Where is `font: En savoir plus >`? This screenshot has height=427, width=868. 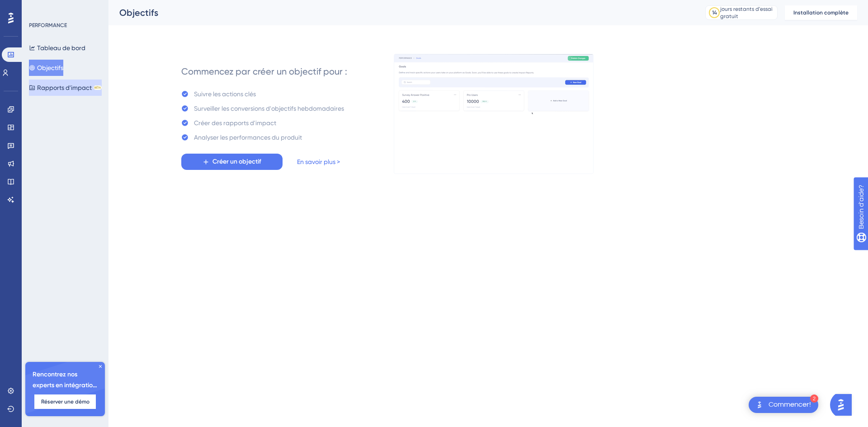
font: En savoir plus > is located at coordinates (318, 161).